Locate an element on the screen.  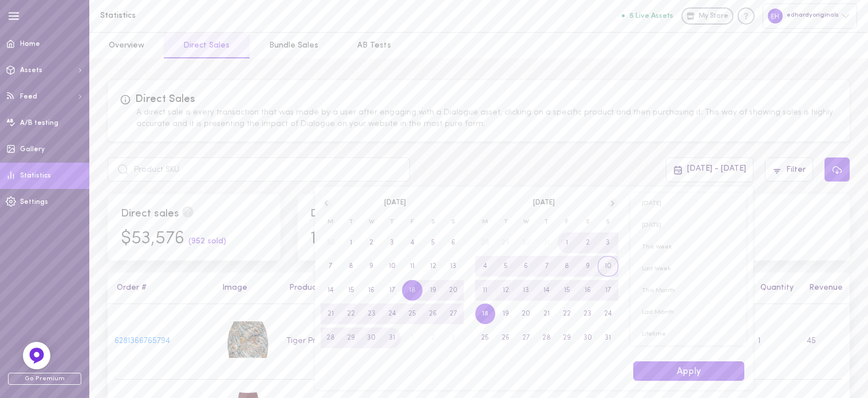
span: 8 is located at coordinates (351, 266).